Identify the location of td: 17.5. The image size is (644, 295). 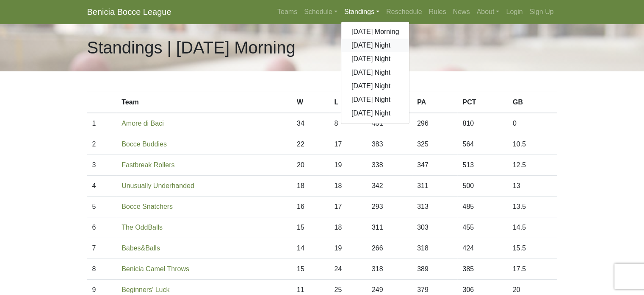
(532, 269).